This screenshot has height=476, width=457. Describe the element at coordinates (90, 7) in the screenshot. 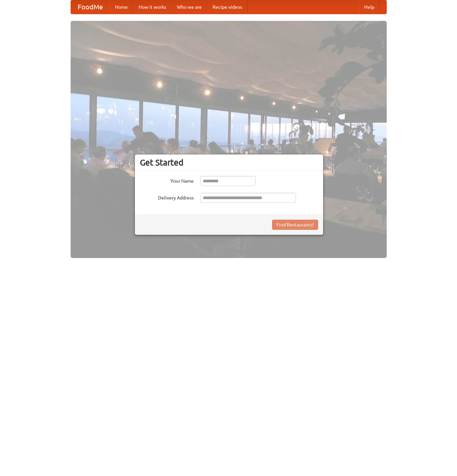

I see `a: FoodMe` at that location.